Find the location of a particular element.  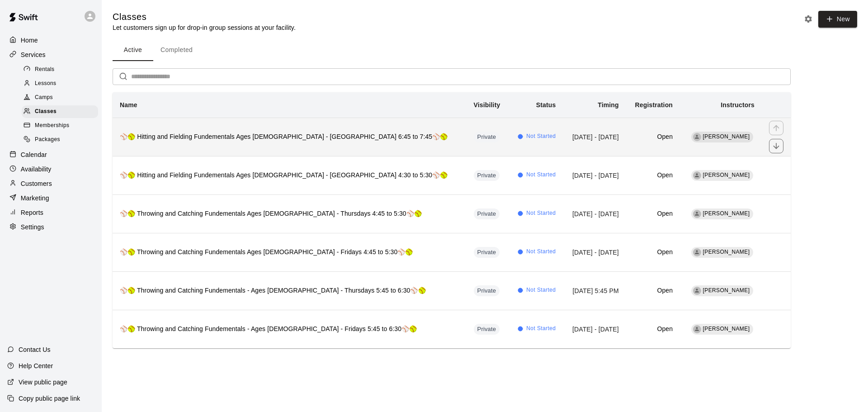

div: Settings is located at coordinates (51, 227).